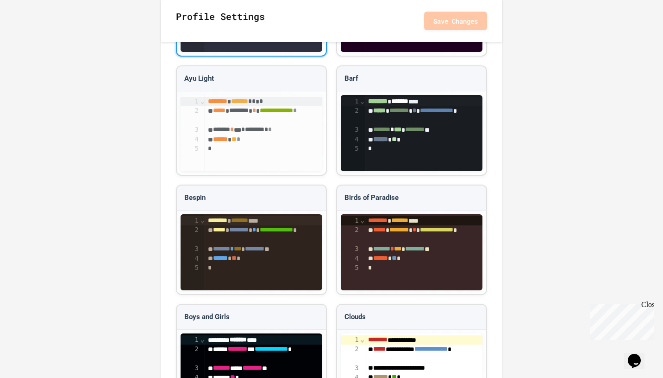 The height and width of the screenshot is (378, 663). What do you see at coordinates (252, 317) in the screenshot?
I see `div: Boys and Girls` at bounding box center [252, 317].